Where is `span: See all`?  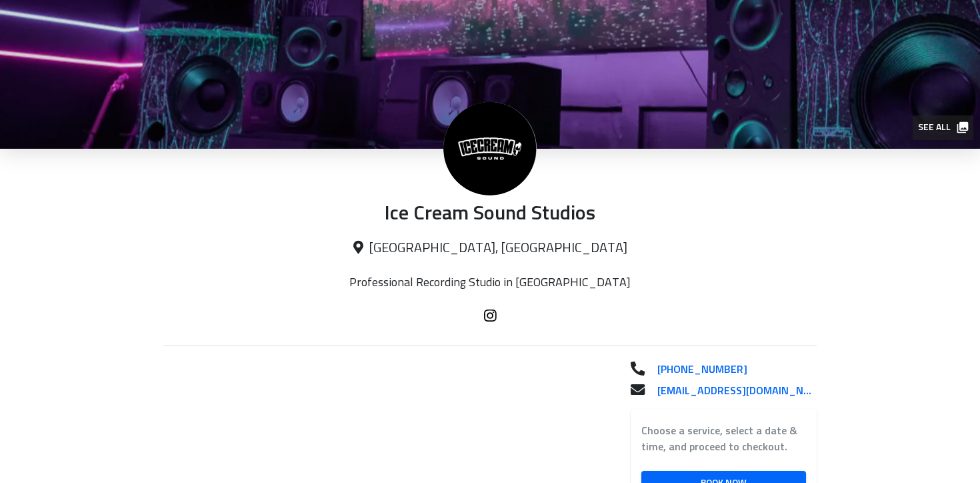 span: See all is located at coordinates (943, 128).